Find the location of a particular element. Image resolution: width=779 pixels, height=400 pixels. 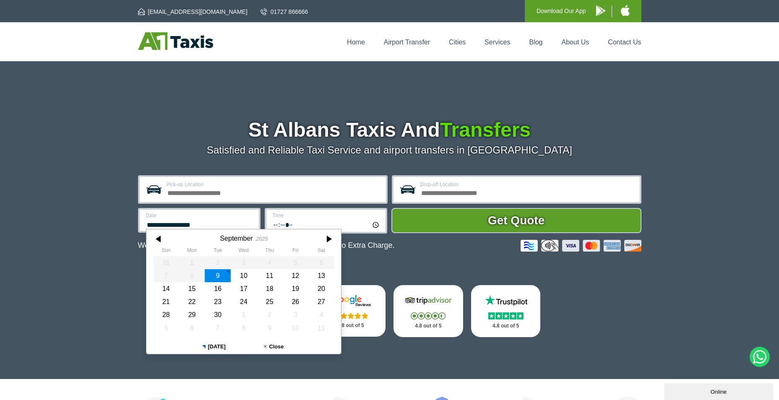

div: September is located at coordinates (236, 238).